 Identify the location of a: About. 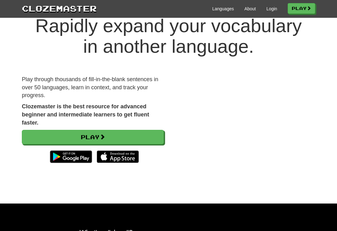
(250, 9).